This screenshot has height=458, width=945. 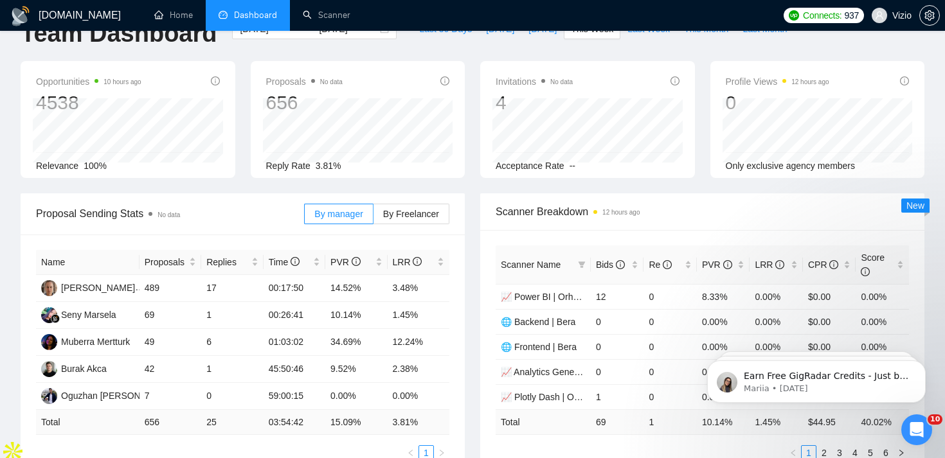 I want to click on span: Dashboard, so click(x=255, y=15).